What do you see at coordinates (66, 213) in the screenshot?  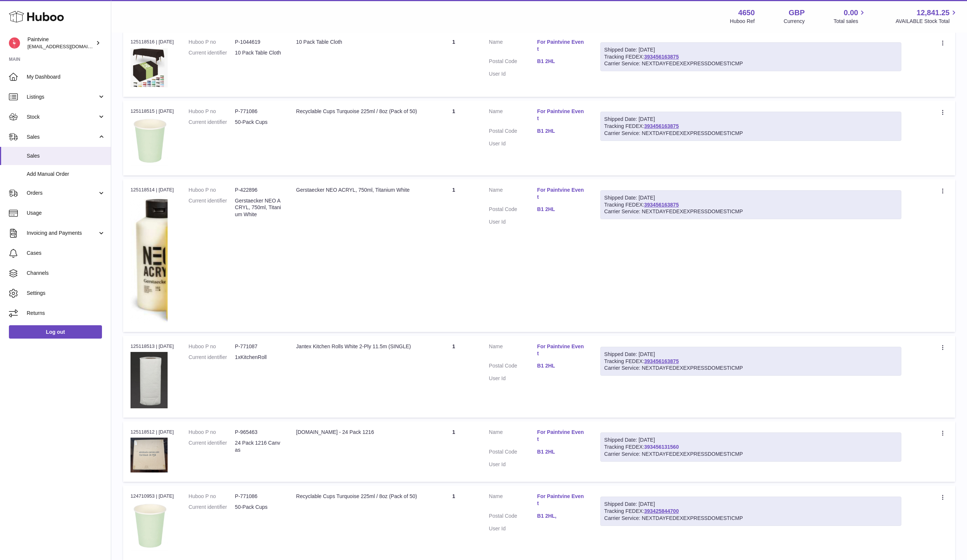 I see `span: Usage` at bounding box center [66, 213].